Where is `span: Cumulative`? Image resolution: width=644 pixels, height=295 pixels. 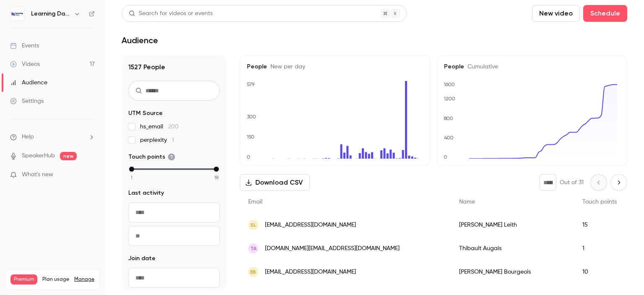 span: Cumulative is located at coordinates (481, 67).